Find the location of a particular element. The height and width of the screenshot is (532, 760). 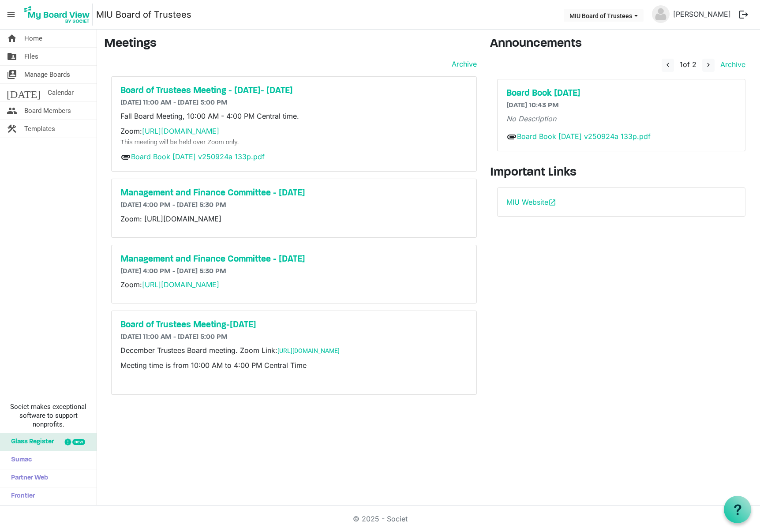

span: construction is located at coordinates (12, 129).